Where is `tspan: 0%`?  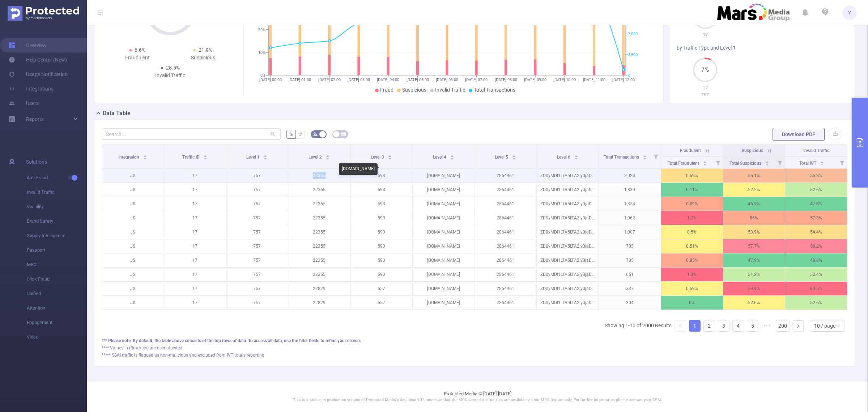 tspan: 0% is located at coordinates (263, 75).